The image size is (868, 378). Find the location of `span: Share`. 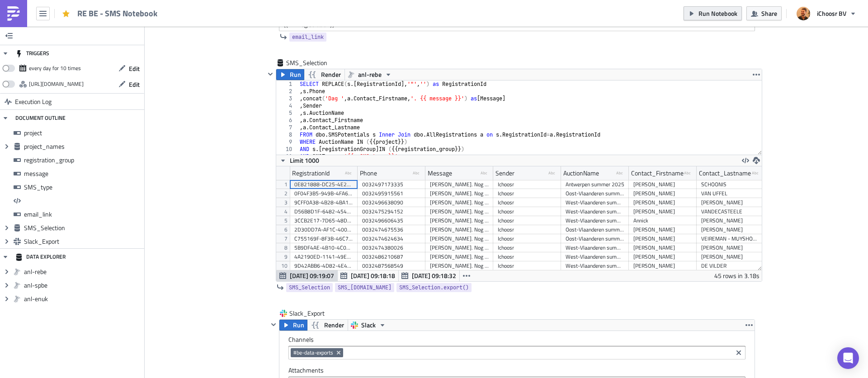

span: Share is located at coordinates (770, 13).